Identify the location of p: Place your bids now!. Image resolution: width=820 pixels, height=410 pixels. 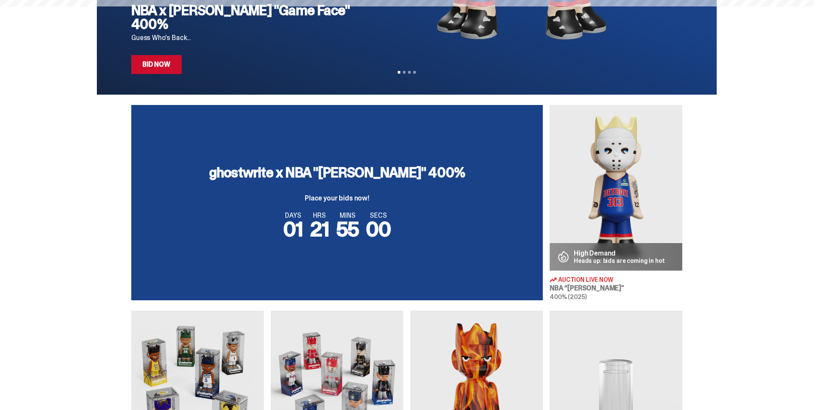
(337, 198).